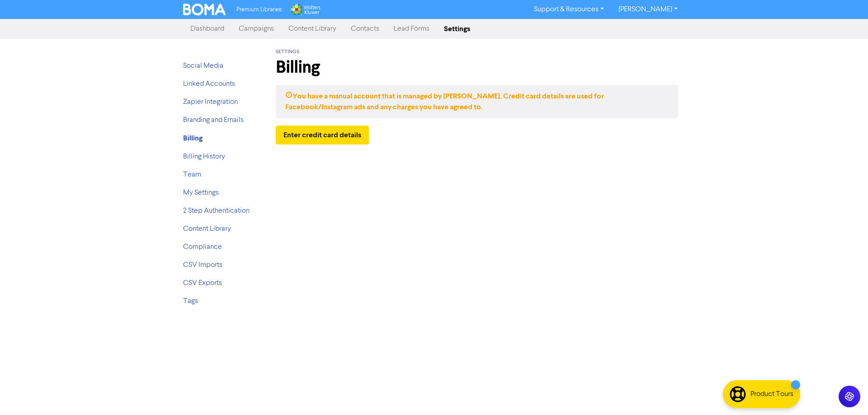  Describe the element at coordinates (192, 175) in the screenshot. I see `a: Team` at that location.